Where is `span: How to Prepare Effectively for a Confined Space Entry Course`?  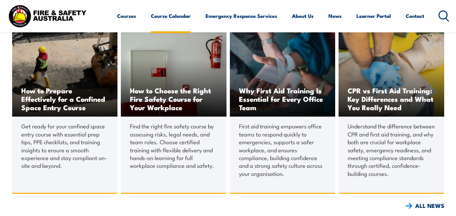 span: How to Prepare Effectively for a Confined Space Entry Course is located at coordinates (65, 99).